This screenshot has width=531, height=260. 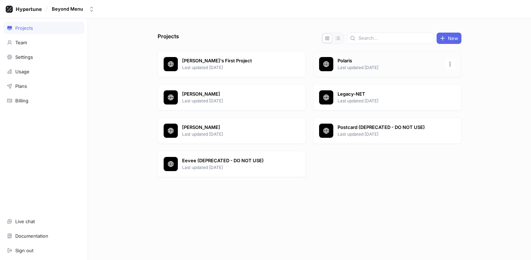 What do you see at coordinates (22, 72) in the screenshot?
I see `div: Usage` at bounding box center [22, 72].